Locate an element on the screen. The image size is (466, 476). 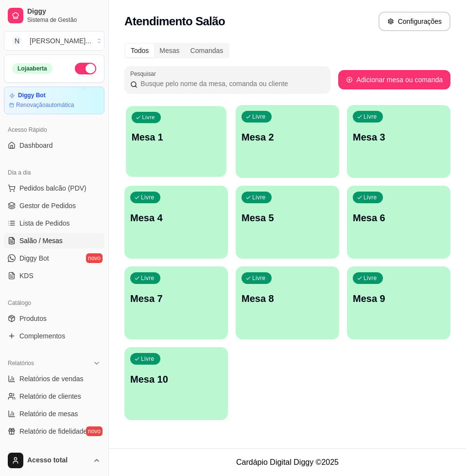
p: Mesa 6 is located at coordinates (399, 218).